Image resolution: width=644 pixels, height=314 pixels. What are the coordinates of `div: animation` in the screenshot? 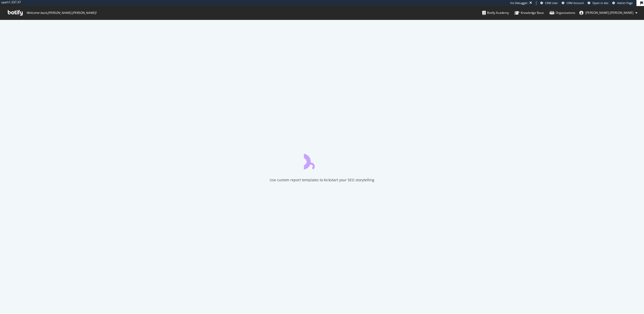 It's located at (322, 160).